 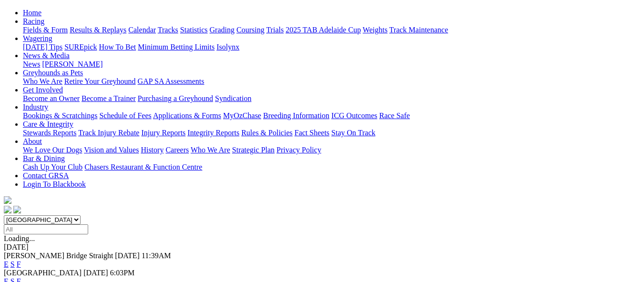 I want to click on a: Chasers Restaurant & Function Centre, so click(x=143, y=167).